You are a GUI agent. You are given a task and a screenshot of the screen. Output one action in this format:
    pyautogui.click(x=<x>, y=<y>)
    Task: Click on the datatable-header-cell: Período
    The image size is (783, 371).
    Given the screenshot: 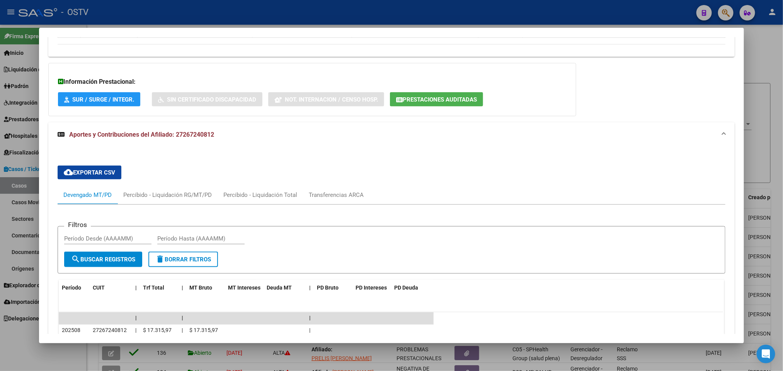 What is the action you would take?
    pyautogui.click(x=74, y=288)
    